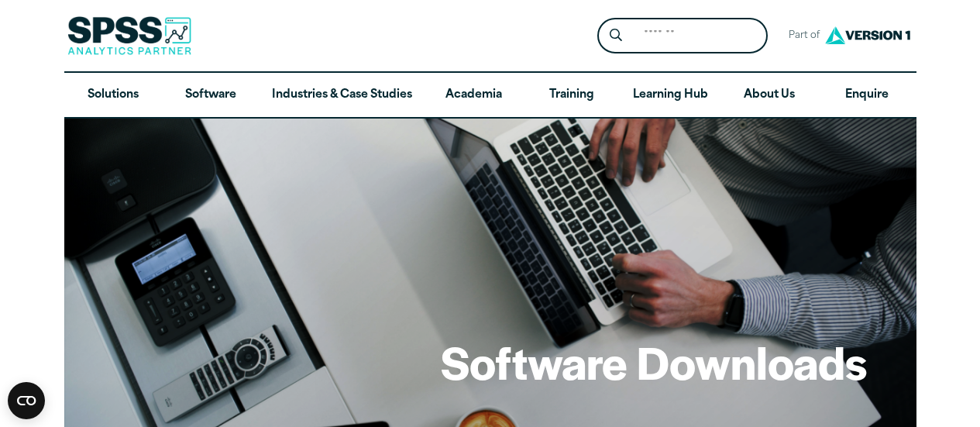 This screenshot has height=427, width=980. What do you see at coordinates (211, 95) in the screenshot?
I see `a: Software` at bounding box center [211, 95].